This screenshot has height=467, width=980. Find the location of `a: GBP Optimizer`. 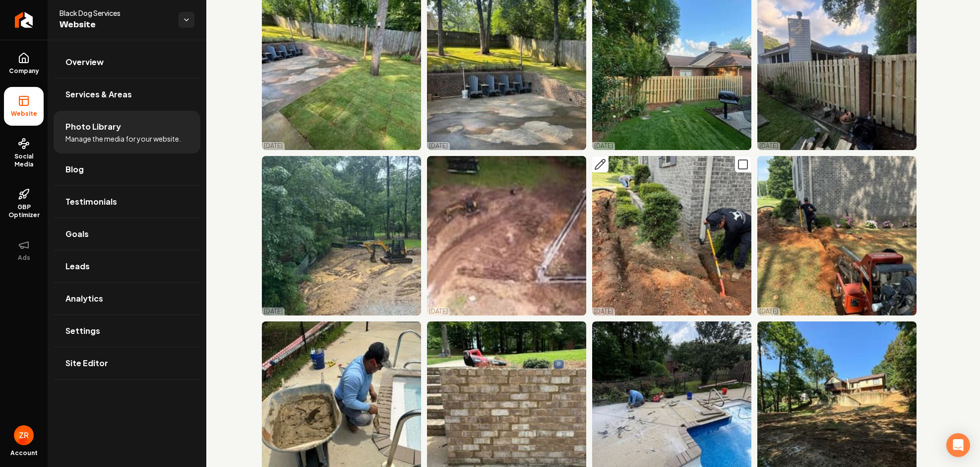

a: GBP Optimizer is located at coordinates (24, 203).